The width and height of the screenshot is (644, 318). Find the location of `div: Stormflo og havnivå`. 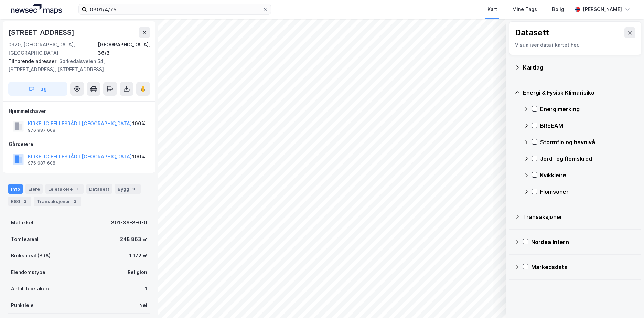

div: Stormflo og havnivå is located at coordinates (588, 142).